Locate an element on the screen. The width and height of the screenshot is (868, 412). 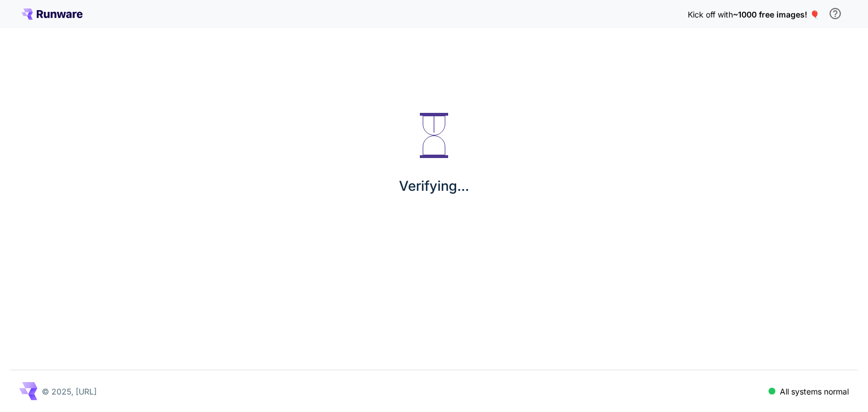
span: Kick off with is located at coordinates (710, 14).